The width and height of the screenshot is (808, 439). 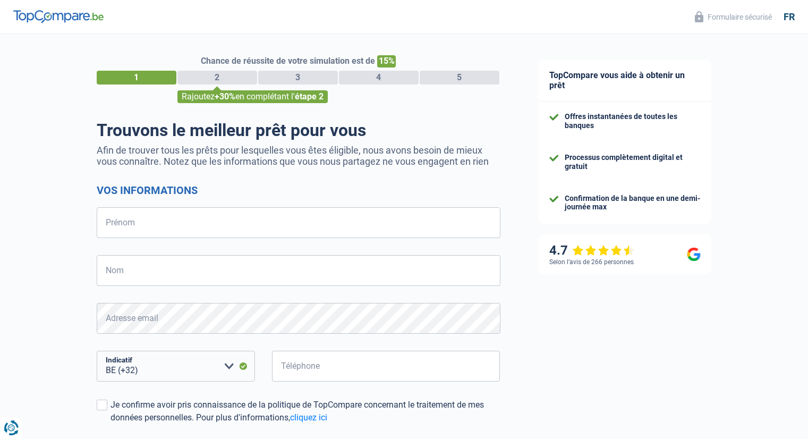 What do you see at coordinates (288, 61) in the screenshot?
I see `span: Chance de réussite de votre simulation est de` at bounding box center [288, 61].